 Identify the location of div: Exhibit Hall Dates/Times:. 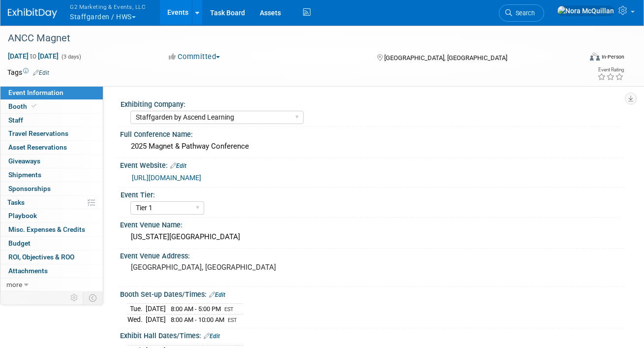
(372, 334).